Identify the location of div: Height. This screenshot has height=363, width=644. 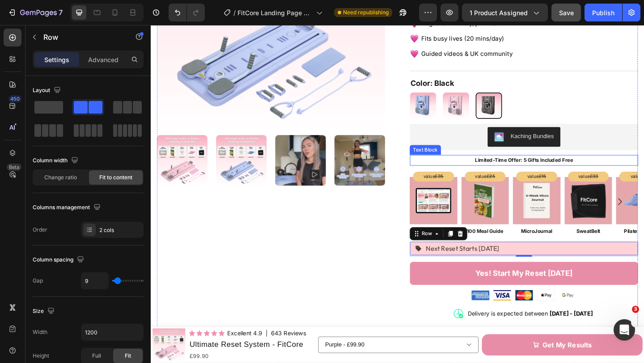
(41, 356).